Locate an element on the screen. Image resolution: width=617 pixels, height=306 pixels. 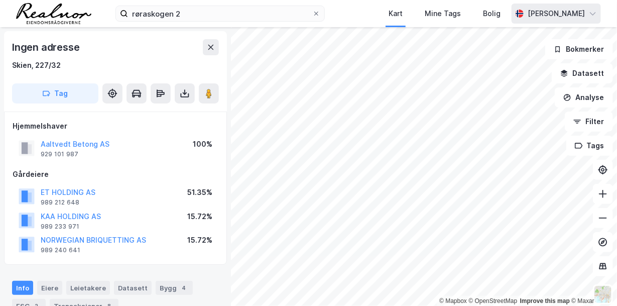
img: realnor-logo.934646d98de889bb5806.png is located at coordinates (54, 14).